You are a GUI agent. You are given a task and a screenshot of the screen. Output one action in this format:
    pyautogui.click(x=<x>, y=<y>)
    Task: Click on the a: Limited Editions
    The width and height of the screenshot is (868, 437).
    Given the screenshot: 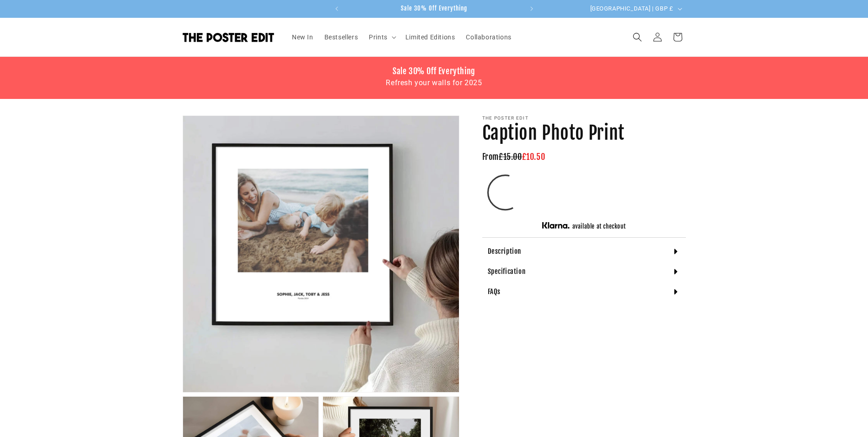 What is the action you would take?
    pyautogui.click(x=430, y=37)
    